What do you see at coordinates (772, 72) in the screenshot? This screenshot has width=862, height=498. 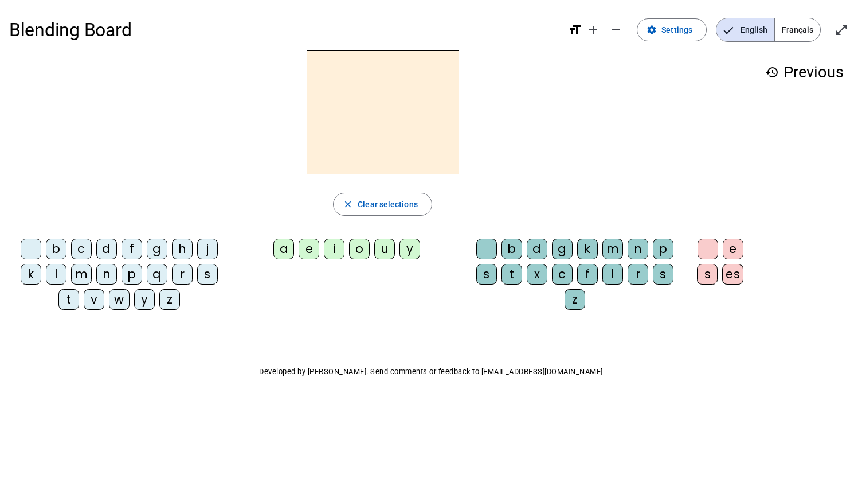 I see `mat-icon: history` at bounding box center [772, 72].